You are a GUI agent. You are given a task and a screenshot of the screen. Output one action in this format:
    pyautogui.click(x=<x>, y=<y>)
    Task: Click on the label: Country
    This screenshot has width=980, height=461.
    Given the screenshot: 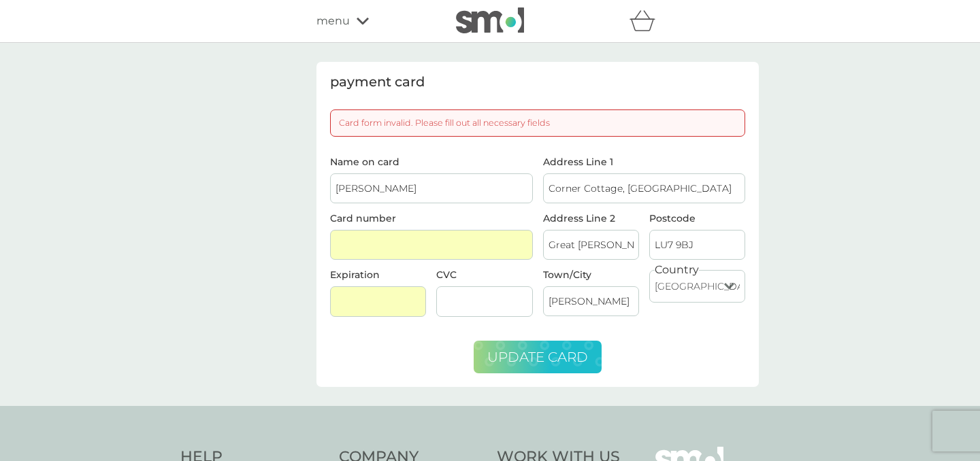 What is the action you would take?
    pyautogui.click(x=676, y=270)
    